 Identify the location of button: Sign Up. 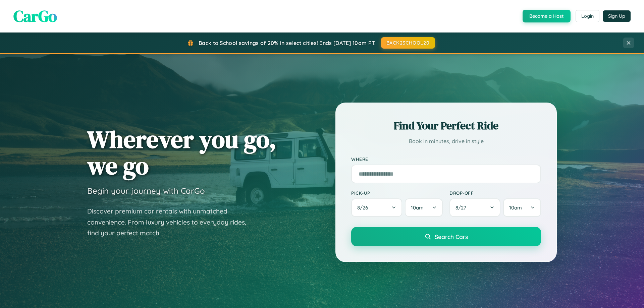
(616, 16).